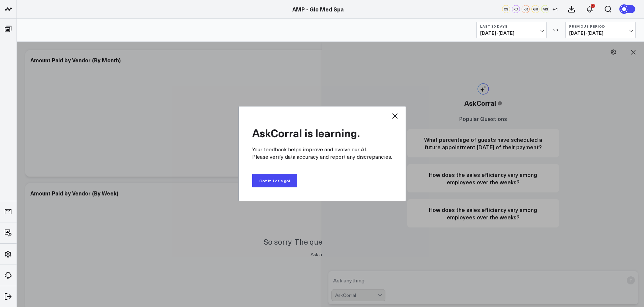  Describe the element at coordinates (516, 9) in the screenshot. I see `div: KD` at that location.